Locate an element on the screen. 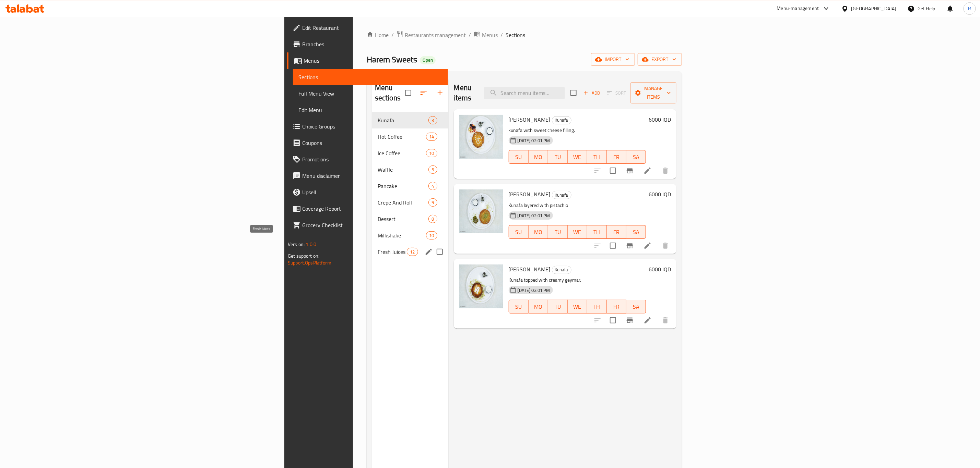 The image size is (980, 468). button: import is located at coordinates (613, 59).